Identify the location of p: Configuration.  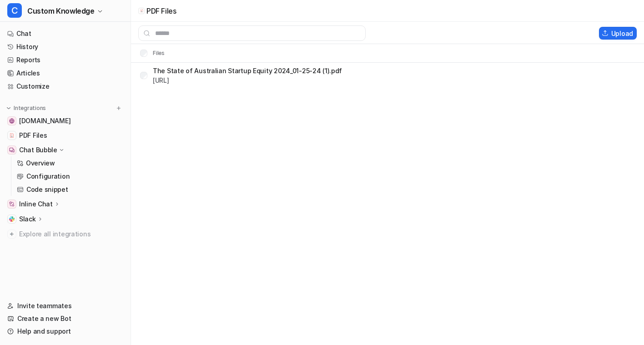
(48, 176).